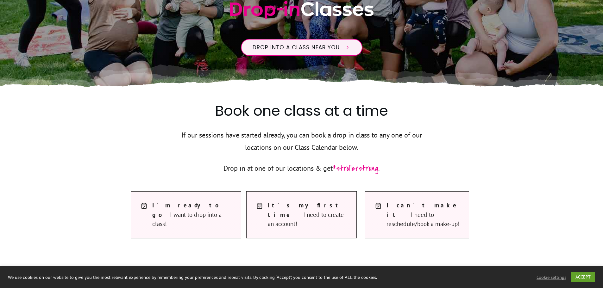 This screenshot has height=288, width=603. I want to click on span: Drop in at one of our locations & get, so click(278, 168).